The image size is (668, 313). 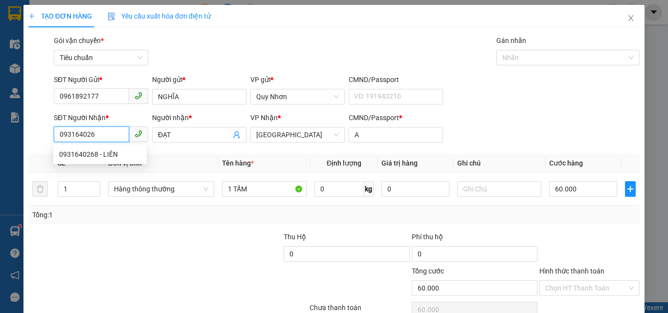 I want to click on span: Tiêu chuẩn, so click(x=101, y=58).